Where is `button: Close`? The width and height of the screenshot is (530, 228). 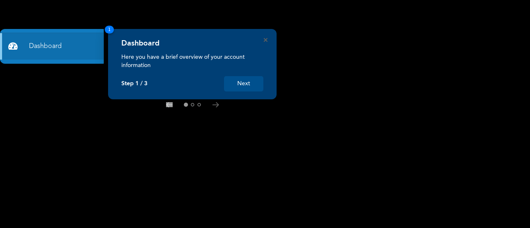
button: Close is located at coordinates (266, 40).